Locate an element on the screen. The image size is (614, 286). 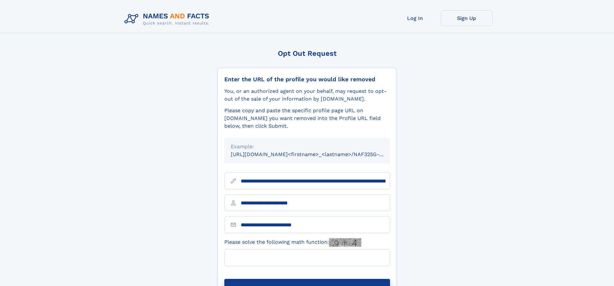
div: You, or an authorized agent on your behalf, may request to opt-out of the sale of your informatio... is located at coordinates (307, 95).